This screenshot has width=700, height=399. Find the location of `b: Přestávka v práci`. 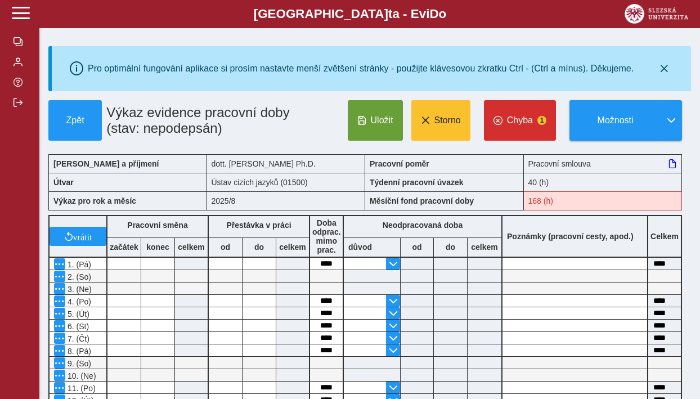

b: Přestávka v práci is located at coordinates (258, 225).